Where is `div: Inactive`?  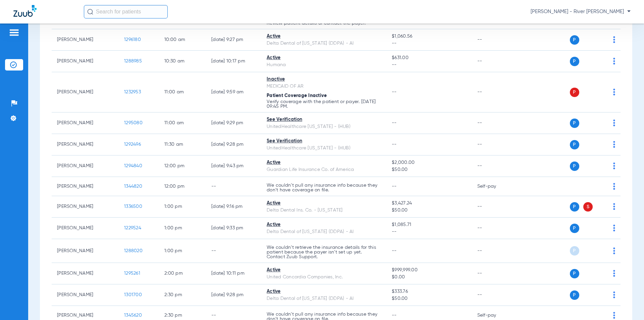
div: Inactive is located at coordinates (324, 79).